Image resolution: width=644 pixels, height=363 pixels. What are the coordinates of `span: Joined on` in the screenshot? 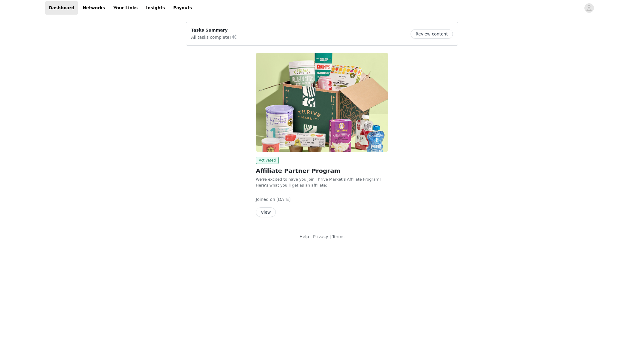 It's located at (265, 199).